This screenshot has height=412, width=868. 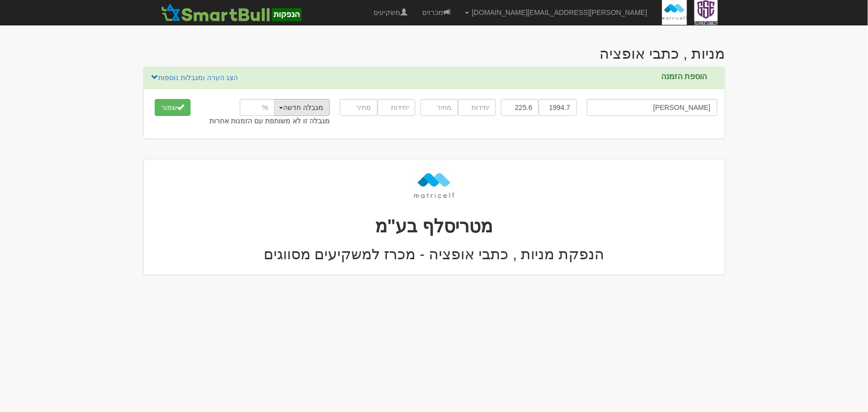 What do you see at coordinates (172, 108) in the screenshot?
I see `button: שמור` at bounding box center [172, 108].